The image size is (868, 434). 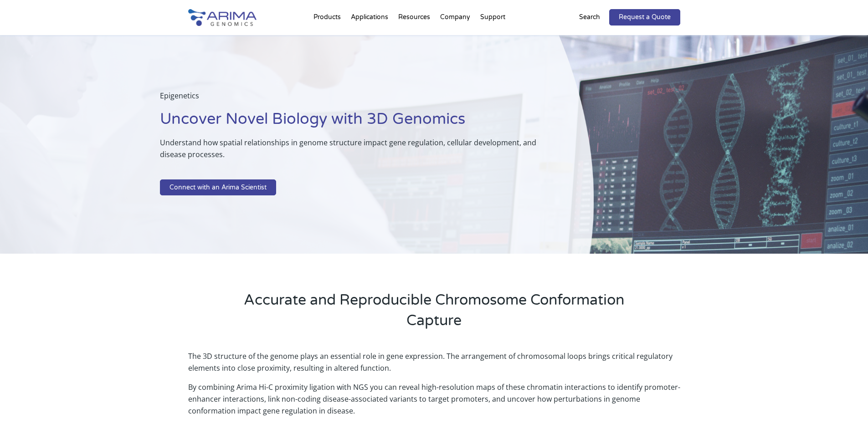 What do you see at coordinates (218, 188) in the screenshot?
I see `a: Connect with an Arima Scientist` at bounding box center [218, 188].